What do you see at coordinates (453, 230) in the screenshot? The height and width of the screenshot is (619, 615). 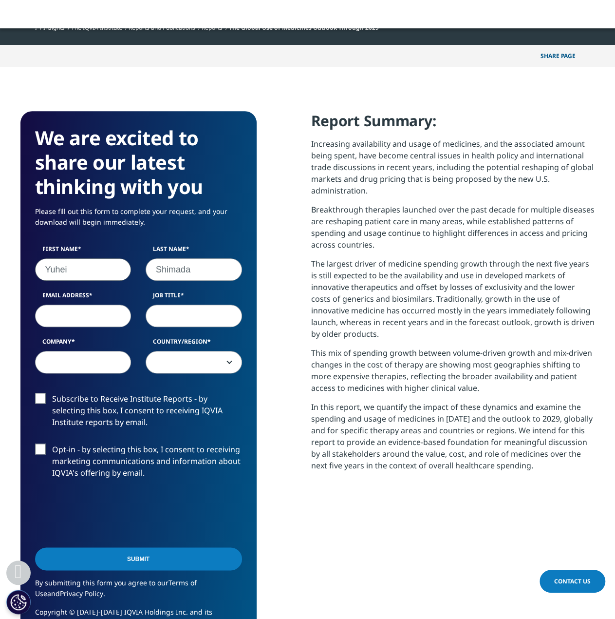 I see `p: Breakthrough therapies launched over the past decade for multiple diseases are reshaping patient ...` at bounding box center [453, 230].